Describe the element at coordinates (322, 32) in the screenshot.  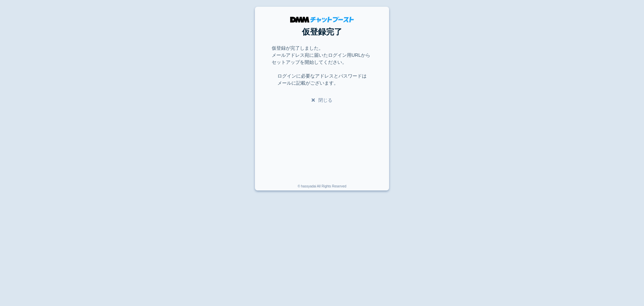
I see `h1: 仮登録完了` at that location.